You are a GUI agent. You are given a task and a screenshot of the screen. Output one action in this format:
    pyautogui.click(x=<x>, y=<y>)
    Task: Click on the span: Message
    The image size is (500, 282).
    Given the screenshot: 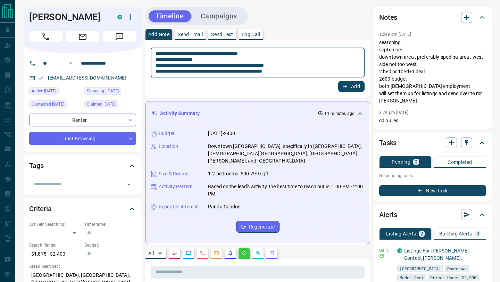 What is the action you would take?
    pyautogui.click(x=119, y=37)
    